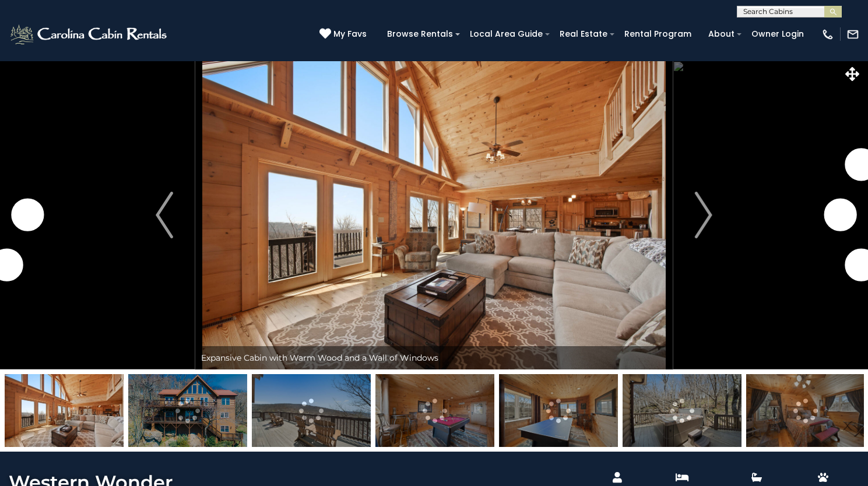 The height and width of the screenshot is (486, 868). Describe the element at coordinates (434, 358) in the screenshot. I see `div: Expansive Cabin with Warm Wood and a Wall of Windows` at that location.